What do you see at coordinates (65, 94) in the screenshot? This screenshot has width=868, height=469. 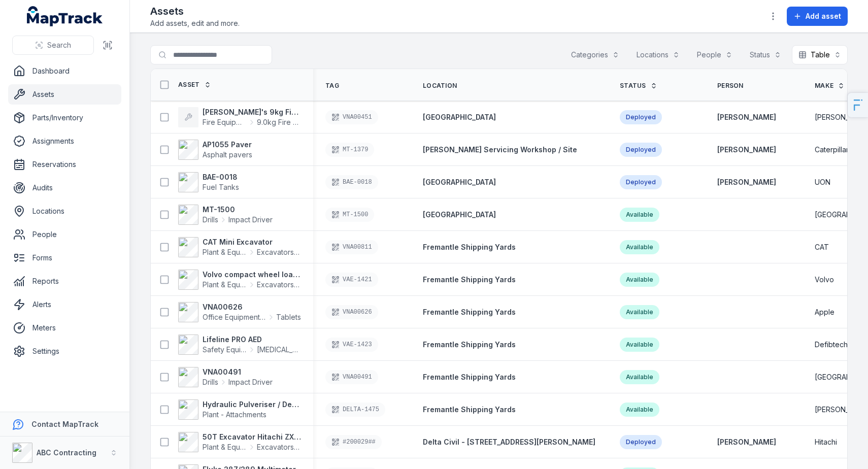 I see `a: Assets` at bounding box center [65, 94].